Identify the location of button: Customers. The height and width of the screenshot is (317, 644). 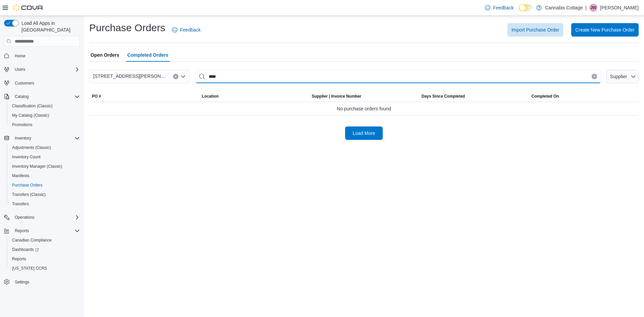
(42, 83).